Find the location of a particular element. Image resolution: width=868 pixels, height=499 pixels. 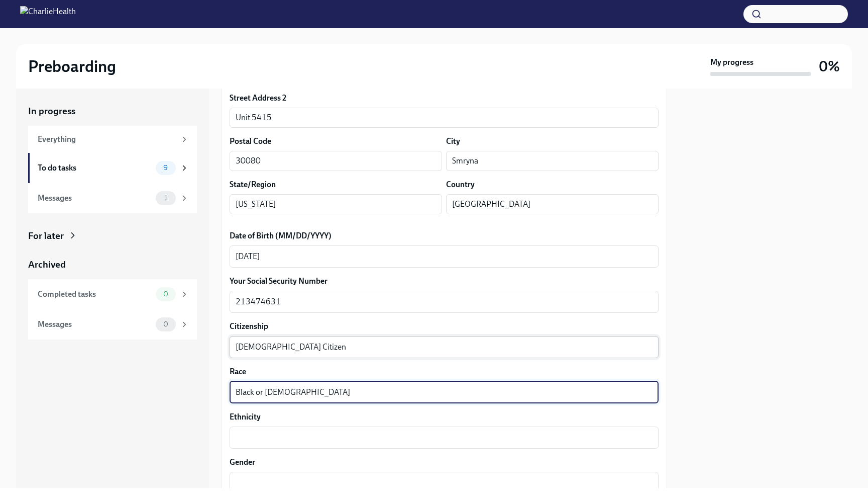

div: Everything is located at coordinates (106, 139).